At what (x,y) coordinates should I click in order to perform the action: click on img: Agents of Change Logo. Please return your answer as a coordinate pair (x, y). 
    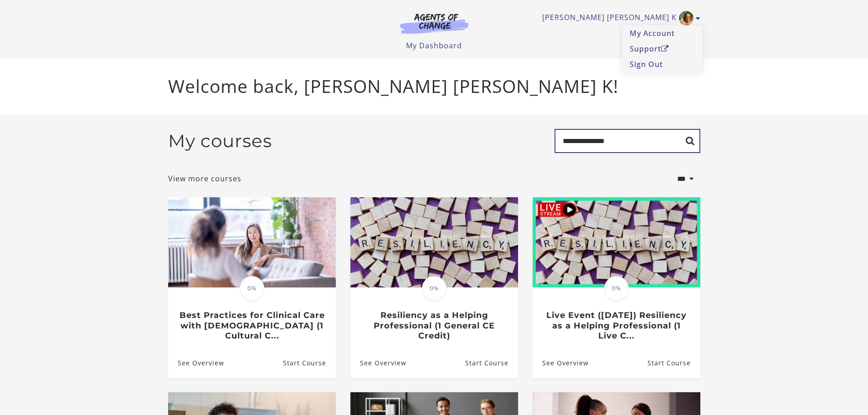
    Looking at the image, I should click on (434, 23).